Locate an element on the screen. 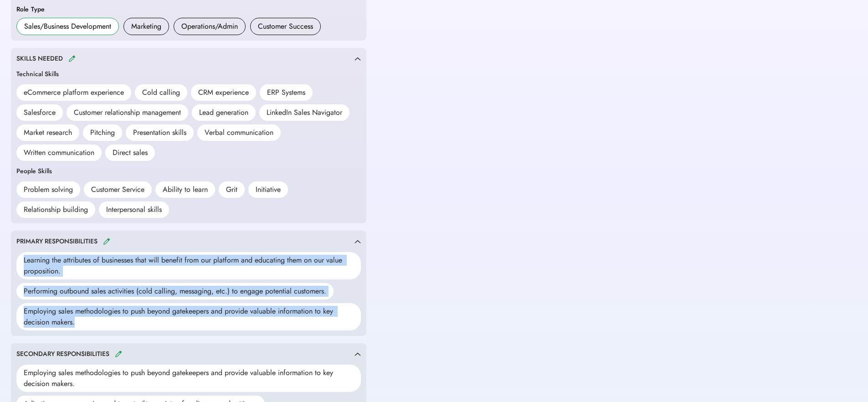 This screenshot has width=868, height=402. div: Pitching is located at coordinates (102, 133).